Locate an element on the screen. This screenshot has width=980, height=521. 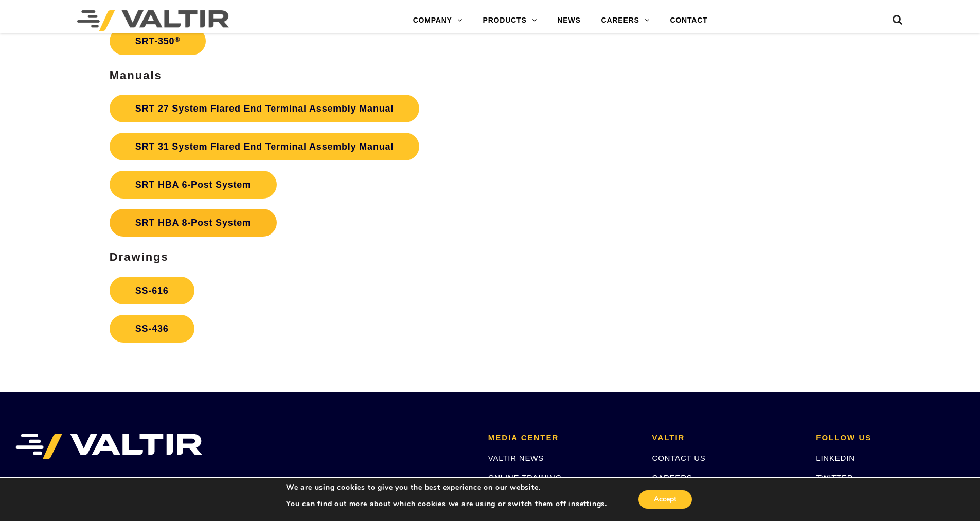
p: You can find out more about which cookies we are using or switch them off in . is located at coordinates (447, 504).